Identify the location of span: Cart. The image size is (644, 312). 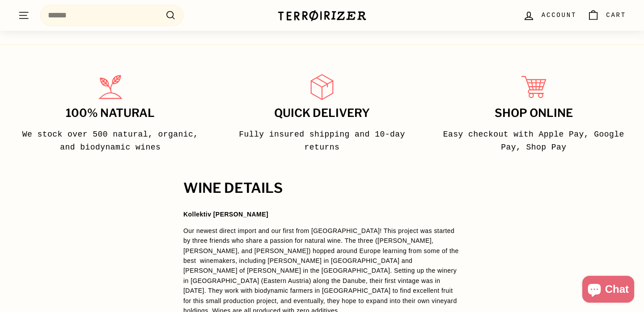
(616, 15).